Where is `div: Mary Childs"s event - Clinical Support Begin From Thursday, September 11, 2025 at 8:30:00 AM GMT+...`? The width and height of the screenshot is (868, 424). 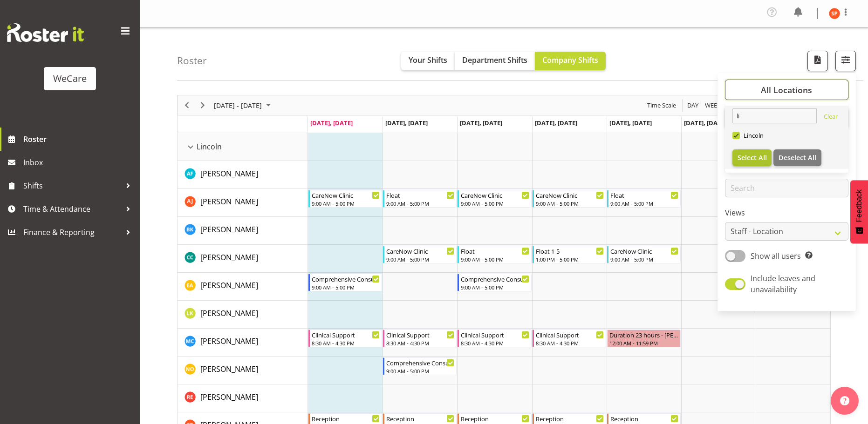
div: Mary Childs"s event - Clinical Support Begin From Thursday, September 11, 2025 at 8:30:00 AM GMT+... is located at coordinates (570, 339).